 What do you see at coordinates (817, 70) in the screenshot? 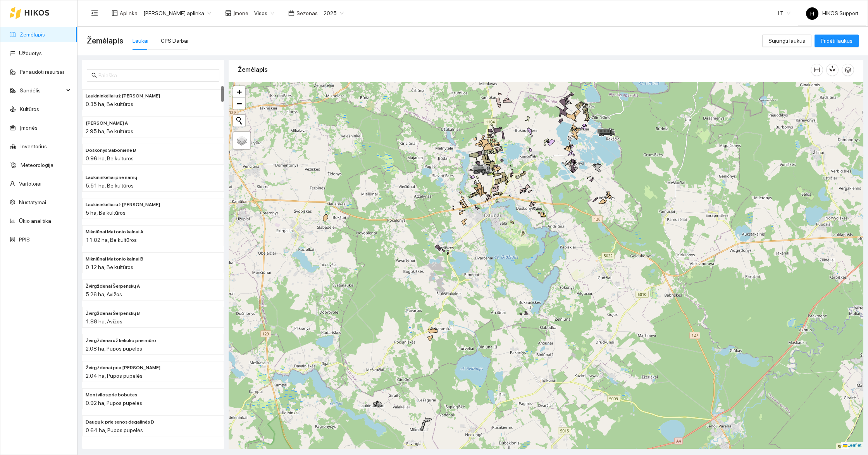
I see `span: column-width` at bounding box center [817, 70].